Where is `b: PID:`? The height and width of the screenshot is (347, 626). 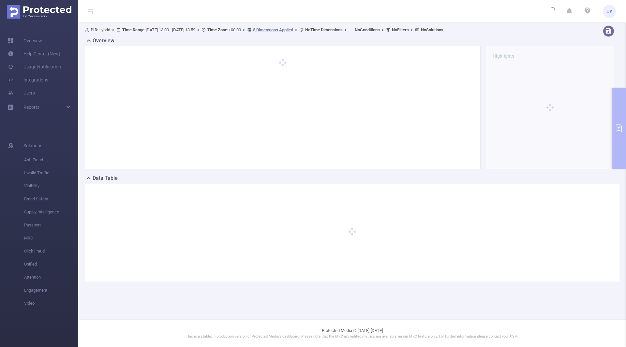
b: PID: is located at coordinates (95, 30).